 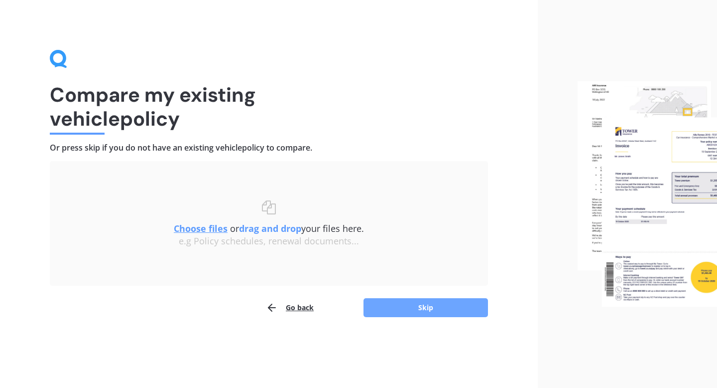 What do you see at coordinates (269, 228) in the screenshot?
I see `span: or your files here.` at bounding box center [269, 228].